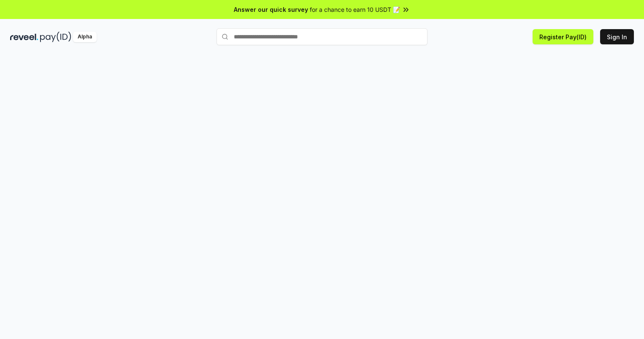  What do you see at coordinates (355, 9) in the screenshot?
I see `span: for a chance to earn 10 USDT 📝` at bounding box center [355, 9].